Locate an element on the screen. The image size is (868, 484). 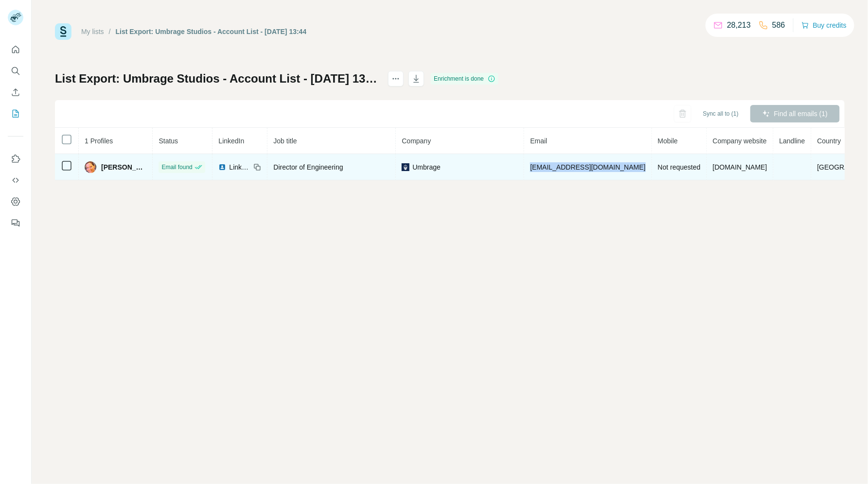
img: Surfe Logo is located at coordinates (63, 32).